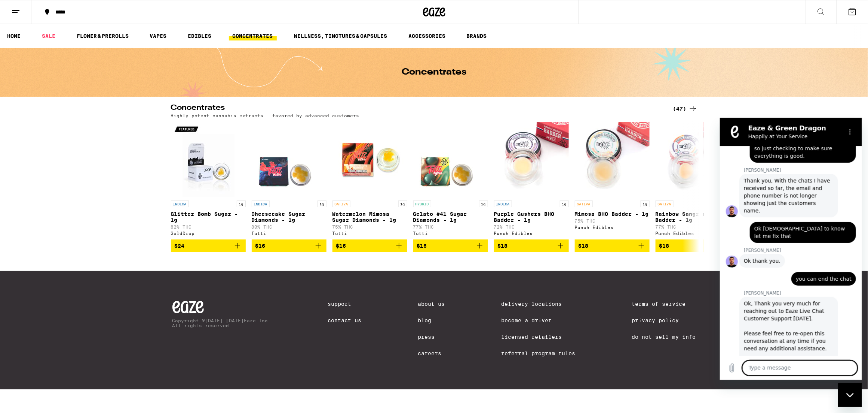  What do you see at coordinates (344, 320) in the screenshot?
I see `a: Contact Us` at bounding box center [344, 320].